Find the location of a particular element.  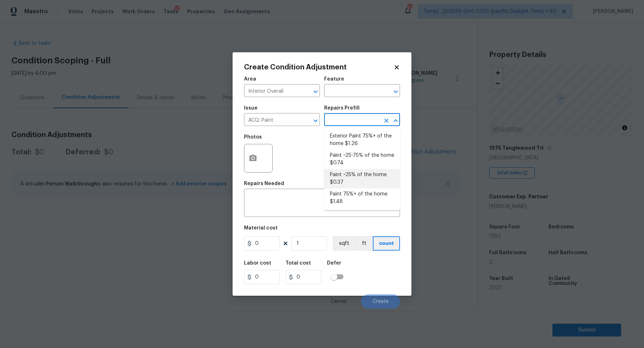

h5: Defer is located at coordinates (334, 263).